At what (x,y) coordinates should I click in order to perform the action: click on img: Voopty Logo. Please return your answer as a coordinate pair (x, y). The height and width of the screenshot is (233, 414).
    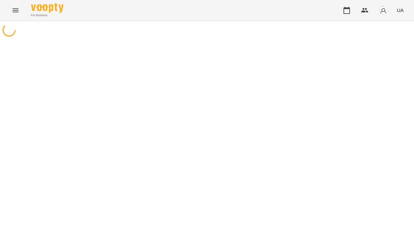
    Looking at the image, I should click on (47, 8).